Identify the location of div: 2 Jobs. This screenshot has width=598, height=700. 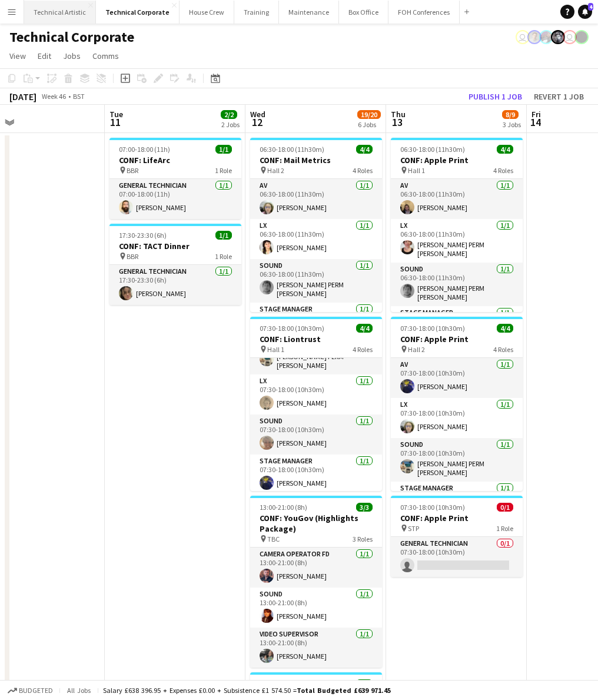
(230, 124).